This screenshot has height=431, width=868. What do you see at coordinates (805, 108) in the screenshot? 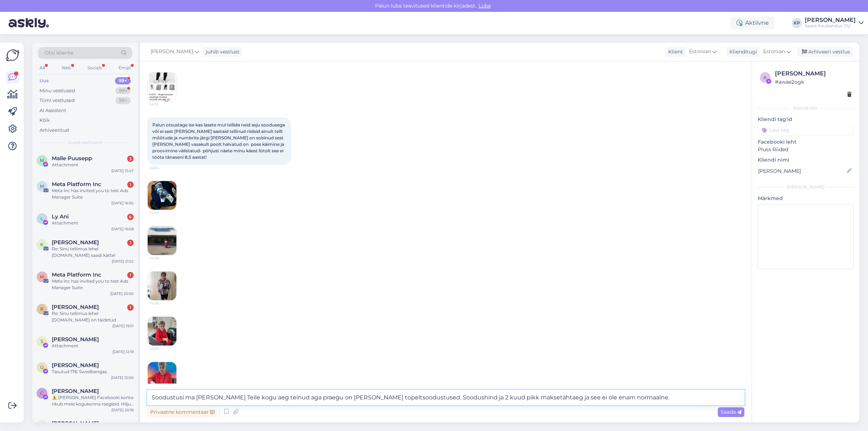
I see `div: Kliendi info` at bounding box center [805, 108].